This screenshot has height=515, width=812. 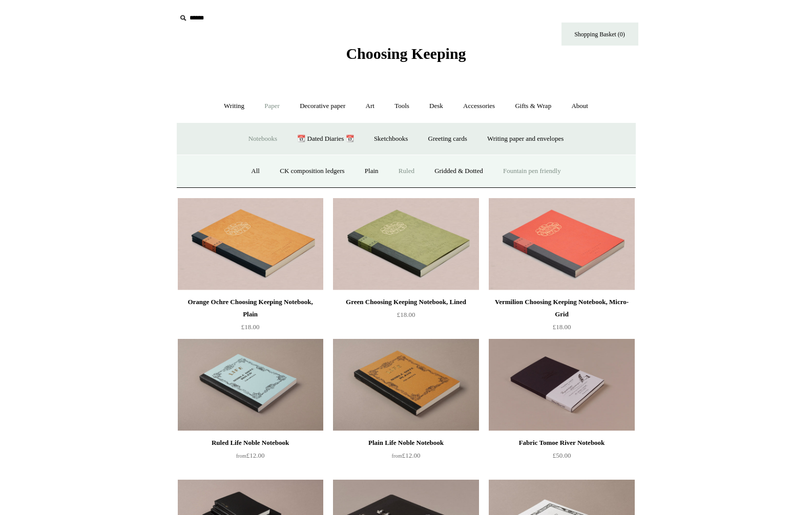 I want to click on a: CK composition ledgers, so click(x=312, y=171).